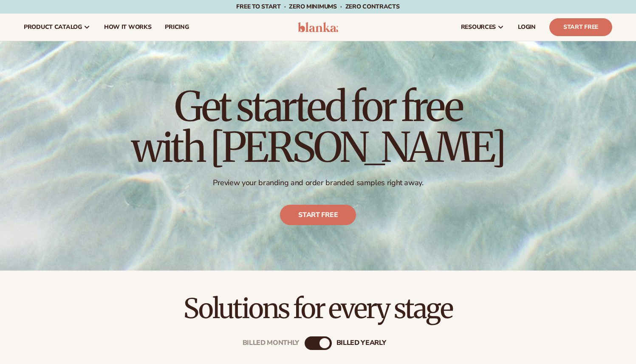 This screenshot has height=364, width=636. What do you see at coordinates (318, 27) in the screenshot?
I see `img: logo` at bounding box center [318, 27].